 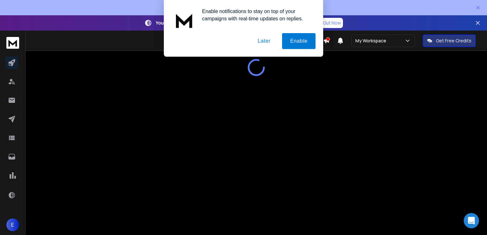 I want to click on img: notification icon, so click(x=184, y=20).